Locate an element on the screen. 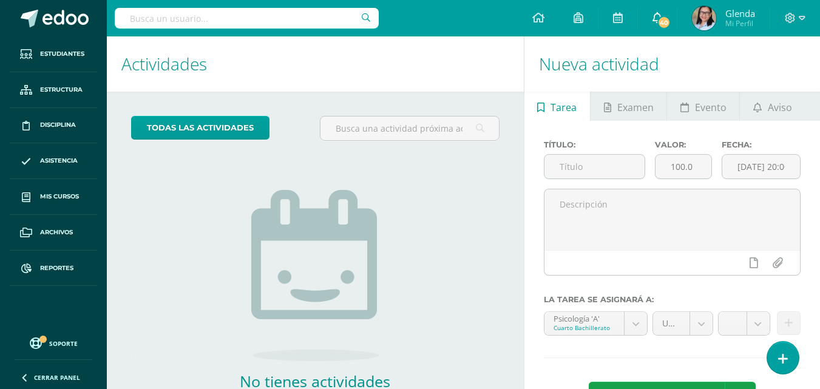 Image resolution: width=820 pixels, height=389 pixels. a: Examen is located at coordinates (628, 106).